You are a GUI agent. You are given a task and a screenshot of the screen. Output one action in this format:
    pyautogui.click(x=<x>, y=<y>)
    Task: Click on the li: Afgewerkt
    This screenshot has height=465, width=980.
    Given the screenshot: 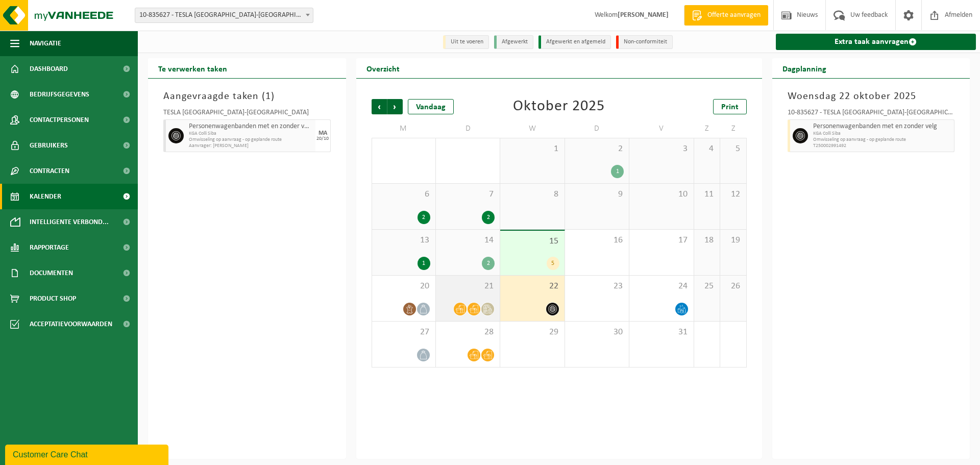 What is the action you would take?
    pyautogui.click(x=513, y=42)
    